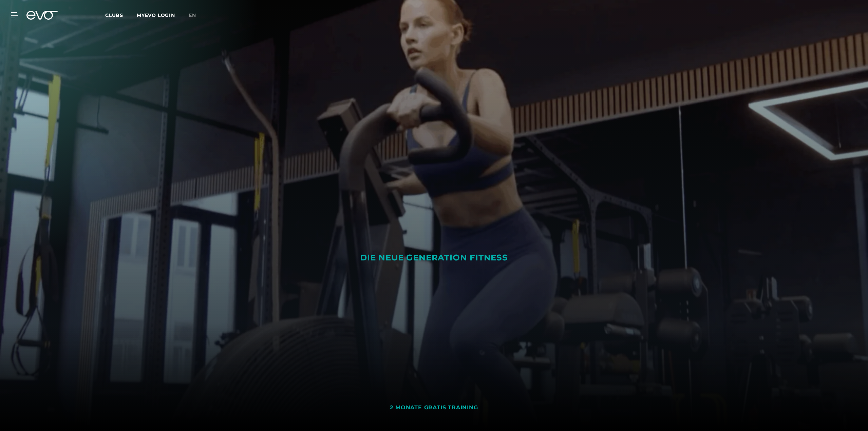 Image resolution: width=868 pixels, height=431 pixels. What do you see at coordinates (434, 408) in the screenshot?
I see `div: 2 MONATE GRATIS TRAINING` at bounding box center [434, 408].